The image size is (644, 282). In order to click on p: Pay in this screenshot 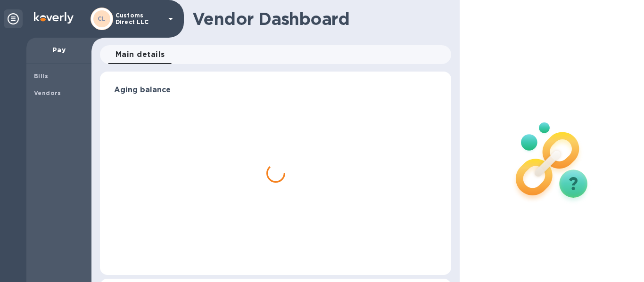, I will do `click(59, 50)`.